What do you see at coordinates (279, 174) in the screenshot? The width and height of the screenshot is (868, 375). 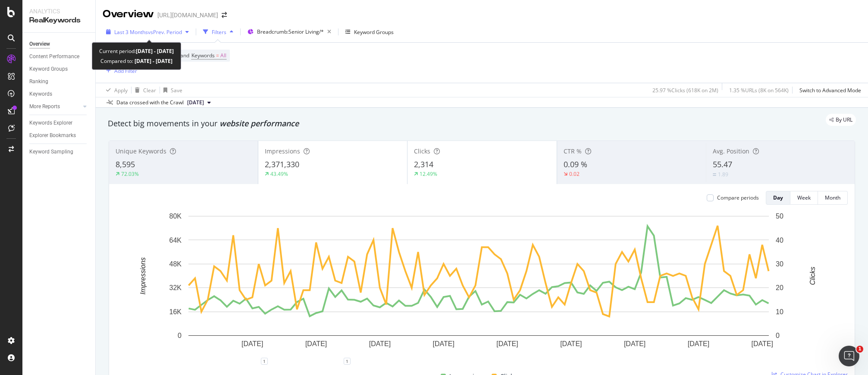 I see `div: 43.49%` at bounding box center [279, 174].